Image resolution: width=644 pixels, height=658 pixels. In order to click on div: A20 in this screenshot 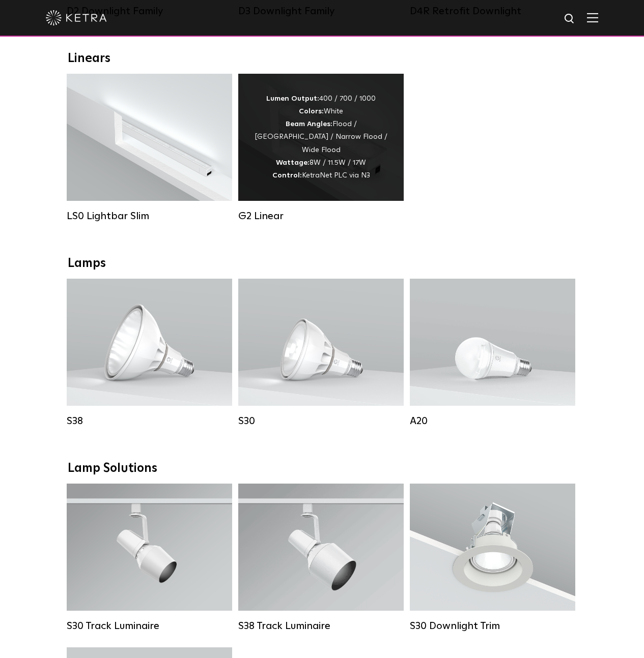, I will do `click(492, 421)`.